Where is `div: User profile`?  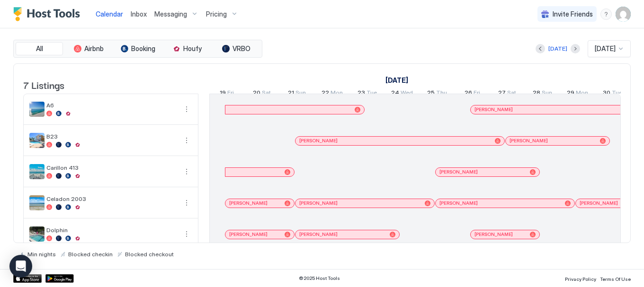
div: User profile is located at coordinates (623, 14).